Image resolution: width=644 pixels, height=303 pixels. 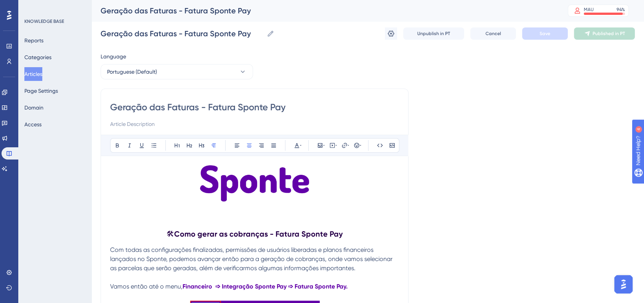 What do you see at coordinates (33, 74) in the screenshot?
I see `button: Articles` at bounding box center [33, 74].